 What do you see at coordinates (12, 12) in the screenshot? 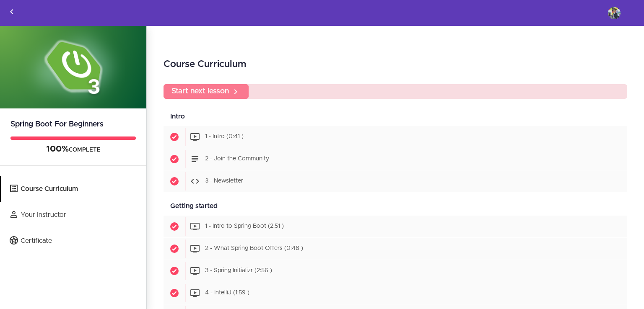
I see `svg: Back to courses` at bounding box center [12, 12].